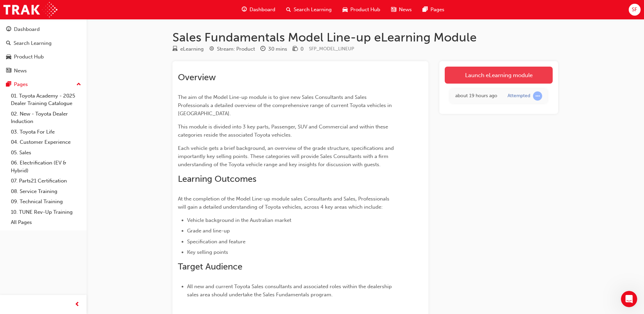 The width and height of the screenshot is (644, 314). I want to click on span: At the completion of the Model Line-up module sales Consultants and Sales, Professionals will gai..., so click(284, 203).